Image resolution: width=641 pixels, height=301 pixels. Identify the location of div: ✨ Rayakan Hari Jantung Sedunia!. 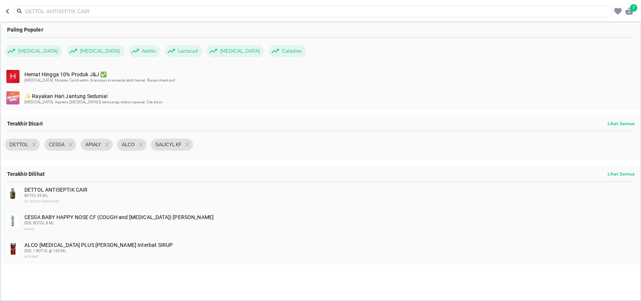
(329, 99).